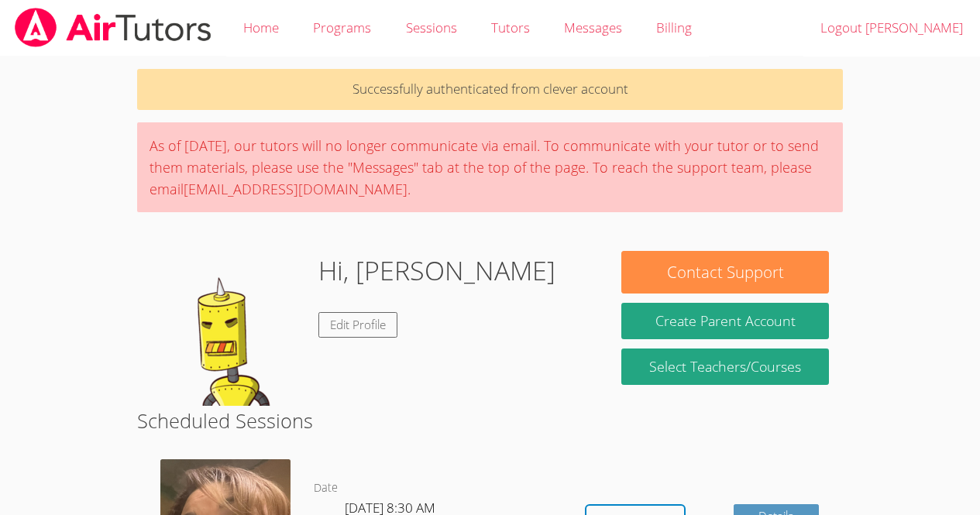 This screenshot has width=980, height=515. What do you see at coordinates (113, 27) in the screenshot?
I see `img: airtutors_banner-c4298cdbf04f3fff15de1276eac7730deb9818008684d7c2e4769d2f7ddbe033.png` at bounding box center [113, 27].